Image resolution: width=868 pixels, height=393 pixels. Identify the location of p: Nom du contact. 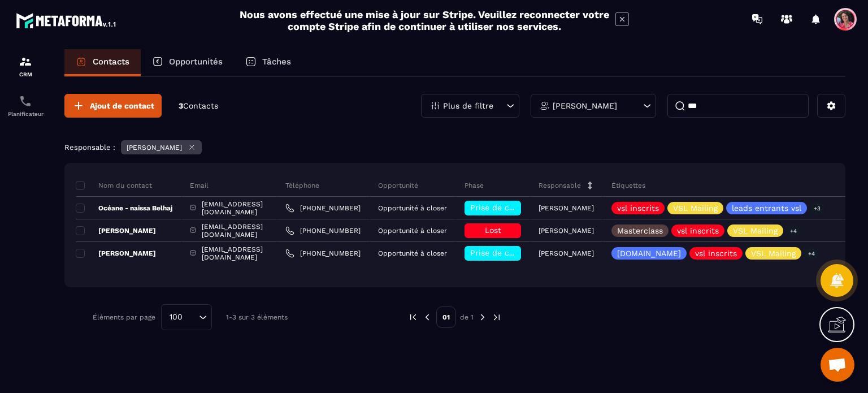
(113, 185).